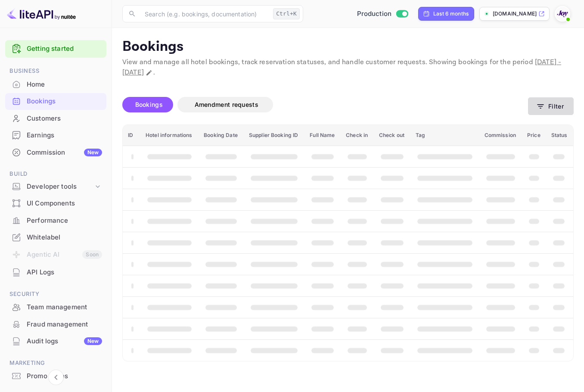 Image resolution: width=584 pixels, height=392 pixels. Describe the element at coordinates (226, 104) in the screenshot. I see `span: Amendment requests` at that location.